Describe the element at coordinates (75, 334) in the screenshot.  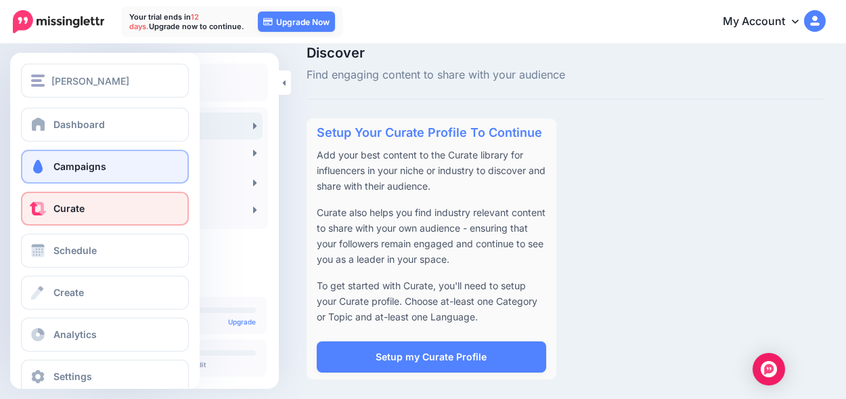
I see `span: Analytics` at that location.